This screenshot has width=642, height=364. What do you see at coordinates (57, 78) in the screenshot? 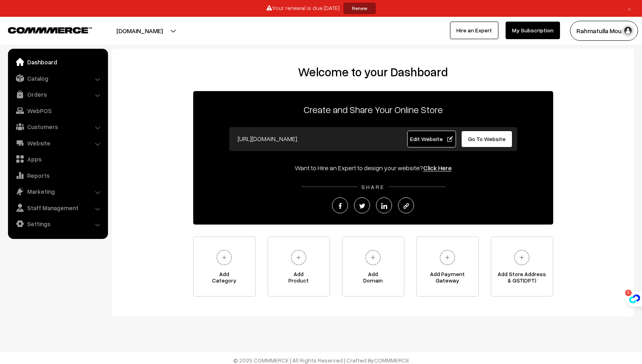
I see `a: Catalog` at bounding box center [57, 78].